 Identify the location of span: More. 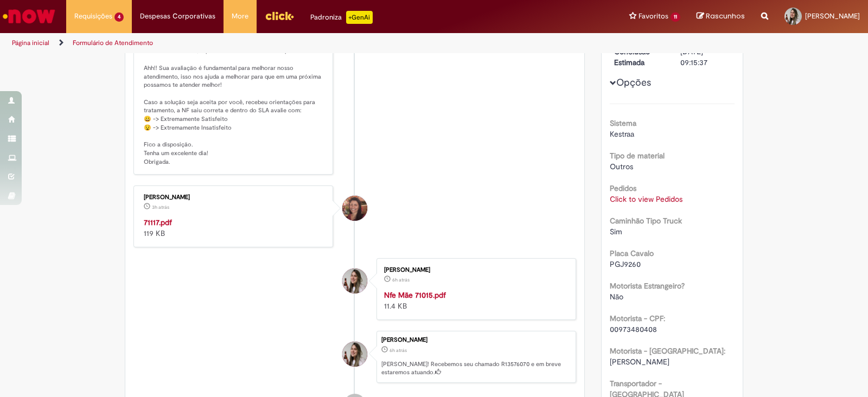
(240, 17).